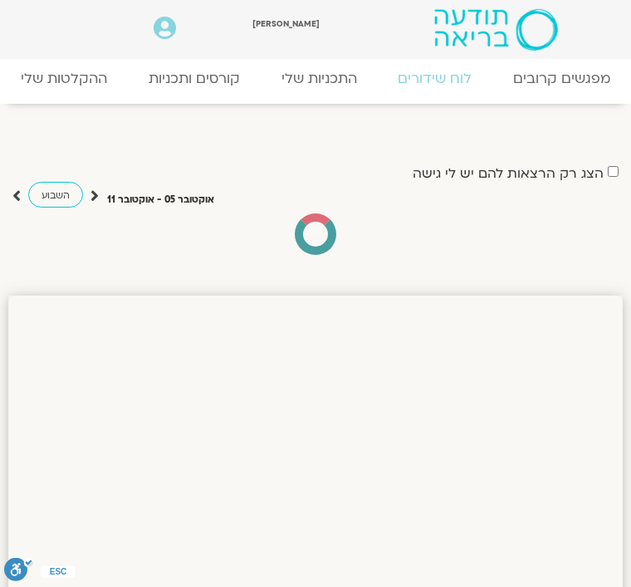 The width and height of the screenshot is (631, 587). Describe the element at coordinates (160, 200) in the screenshot. I see `p: אוקטובר 05 - אוקטובר 11` at that location.